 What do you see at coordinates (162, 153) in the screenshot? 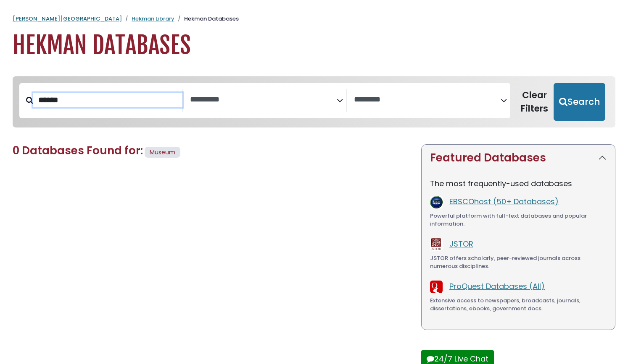
I see `span: Museum` at bounding box center [162, 153].